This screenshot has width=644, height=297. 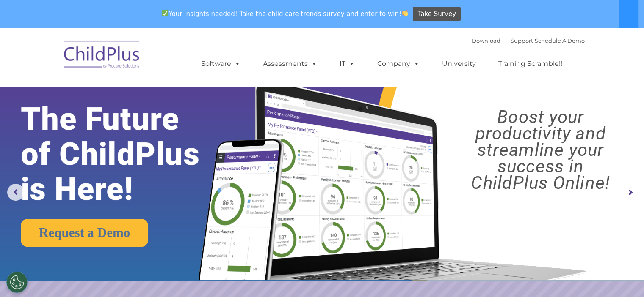 What do you see at coordinates (437, 14) in the screenshot?
I see `a: Take Survey` at bounding box center [437, 14].